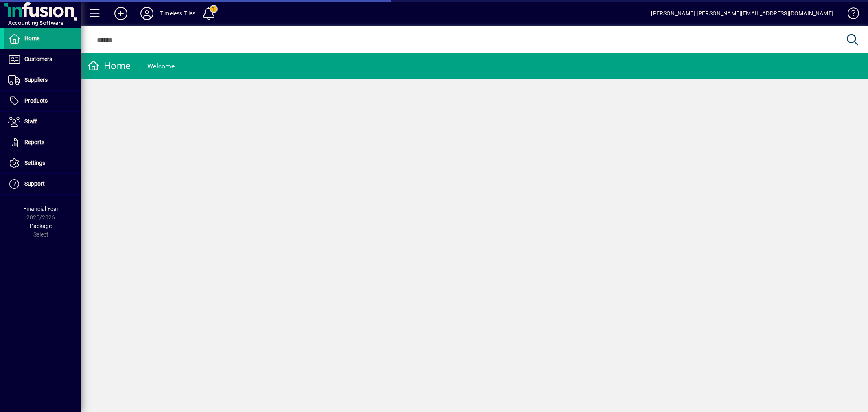 The image size is (868, 412). I want to click on span: Settings, so click(34, 163).